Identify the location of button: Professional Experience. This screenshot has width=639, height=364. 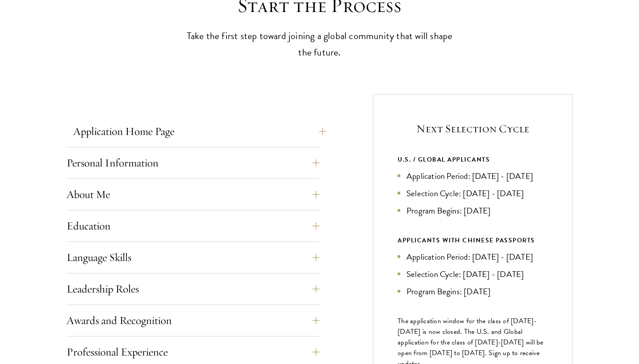
(193, 352).